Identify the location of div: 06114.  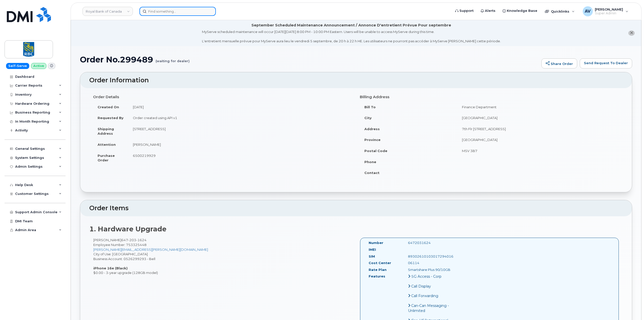
(431, 263).